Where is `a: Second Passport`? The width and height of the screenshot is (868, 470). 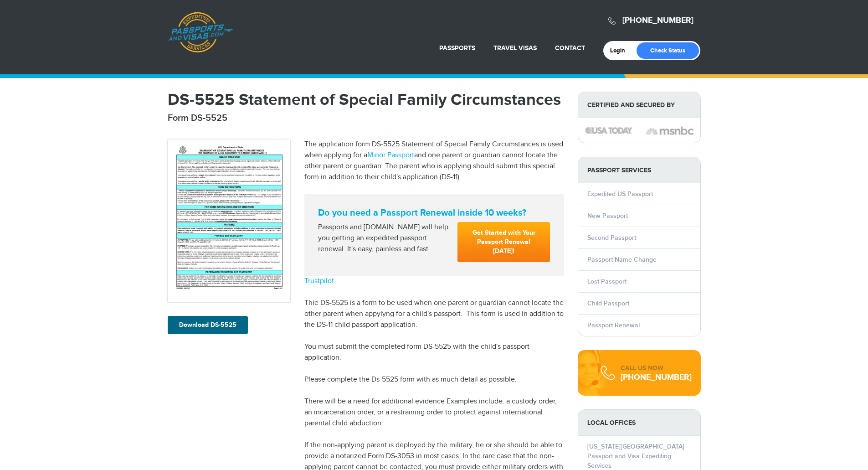
a: Second Passport is located at coordinates (611, 237).